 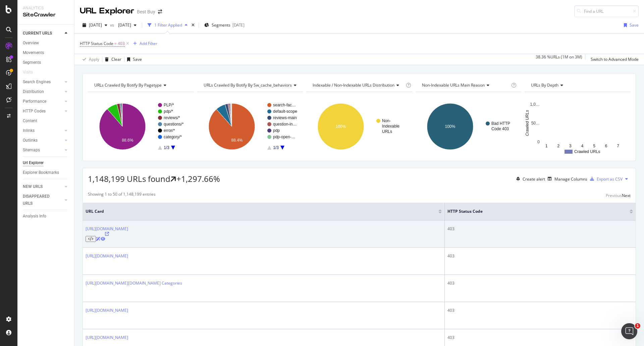 I want to click on a: Visit Online Page, so click(x=107, y=234).